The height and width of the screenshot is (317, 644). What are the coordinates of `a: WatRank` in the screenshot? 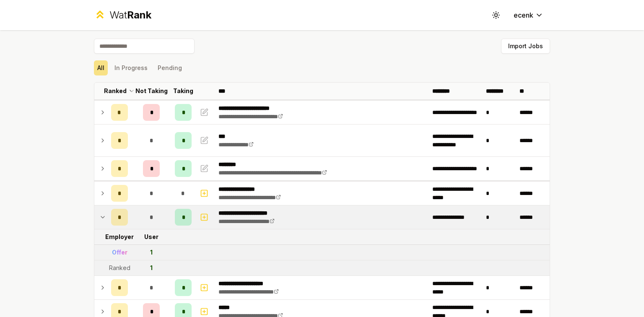 It's located at (122, 15).